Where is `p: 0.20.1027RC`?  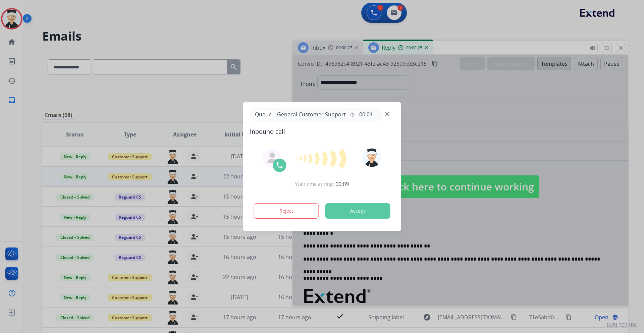 p: 0.20.1027RC is located at coordinates (622, 325).